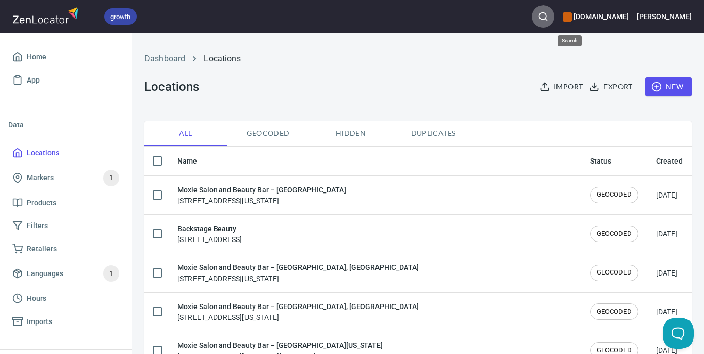 This screenshot has width=704, height=354. I want to click on a: App, so click(66, 80).